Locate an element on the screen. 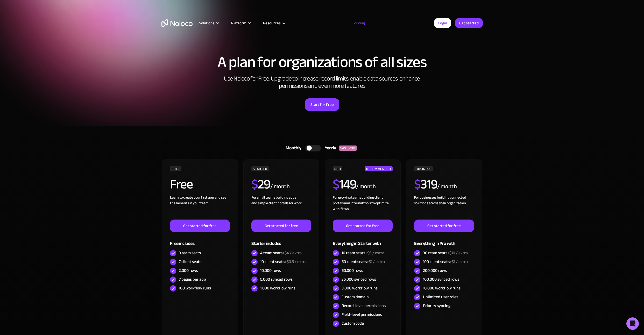 Image resolution: width=644 pixels, height=335 pixels. div: 3 team seats is located at coordinates (190, 253).